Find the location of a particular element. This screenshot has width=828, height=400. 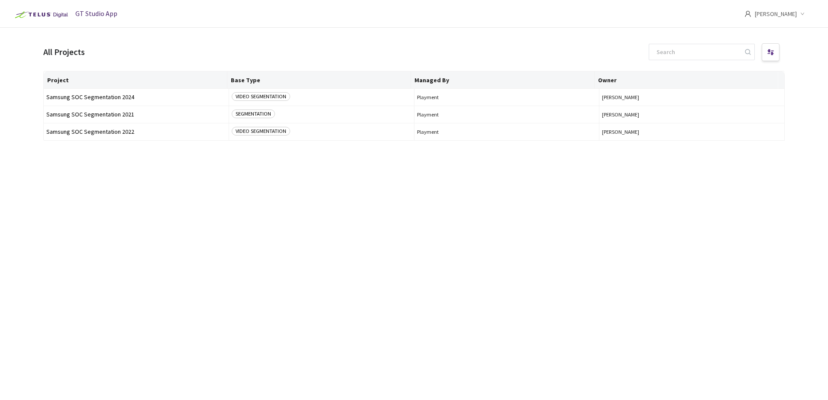

th: Managed By is located at coordinates (503, 80).